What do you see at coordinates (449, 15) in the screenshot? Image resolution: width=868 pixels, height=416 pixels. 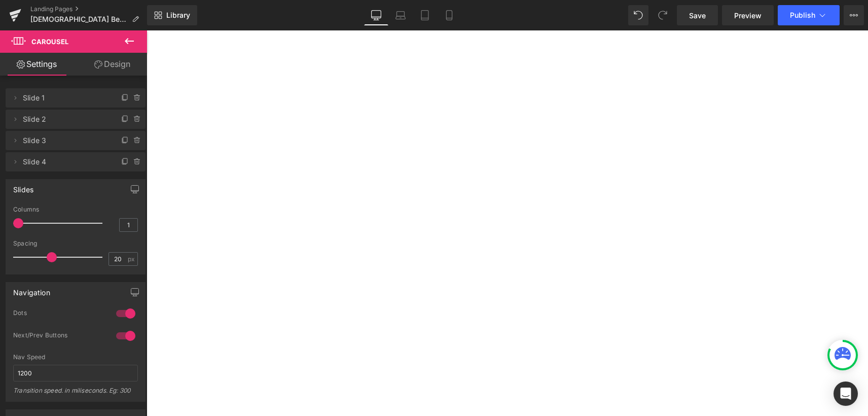 I see `a: Mobile` at bounding box center [449, 15].